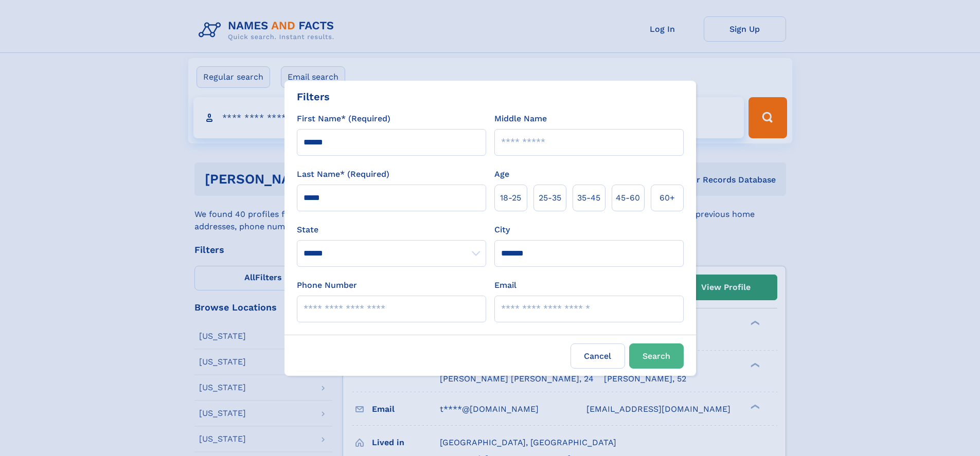  I want to click on label: City, so click(502, 230).